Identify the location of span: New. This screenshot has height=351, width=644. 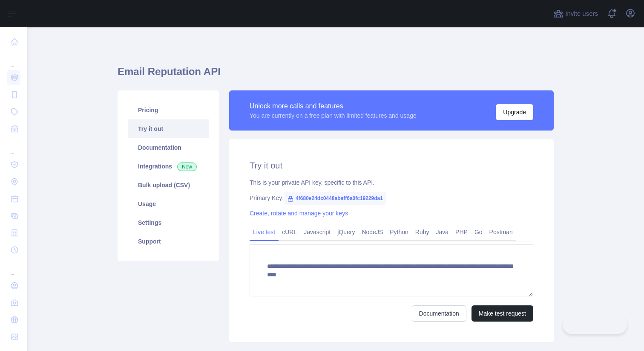
(187, 167).